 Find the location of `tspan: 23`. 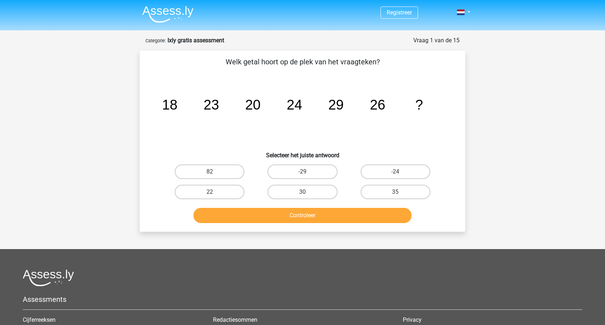

tspan: 23 is located at coordinates (211, 104).